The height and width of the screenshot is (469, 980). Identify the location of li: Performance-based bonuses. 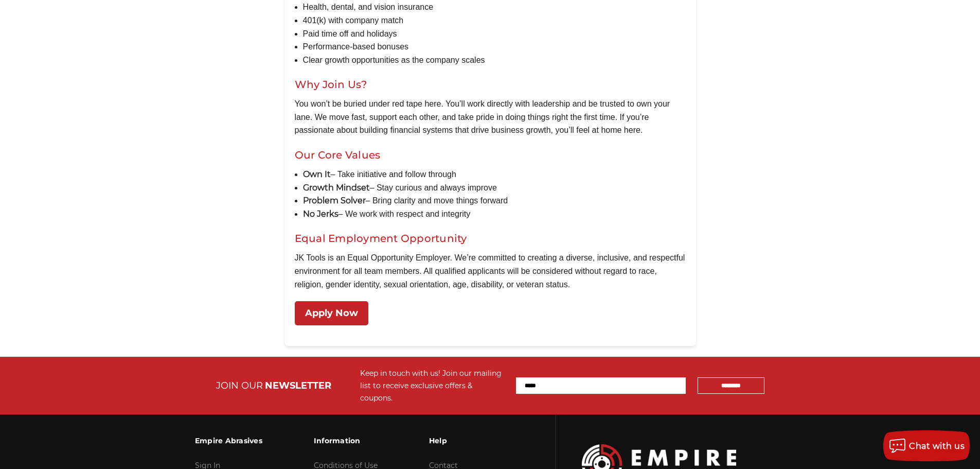
(494, 47).